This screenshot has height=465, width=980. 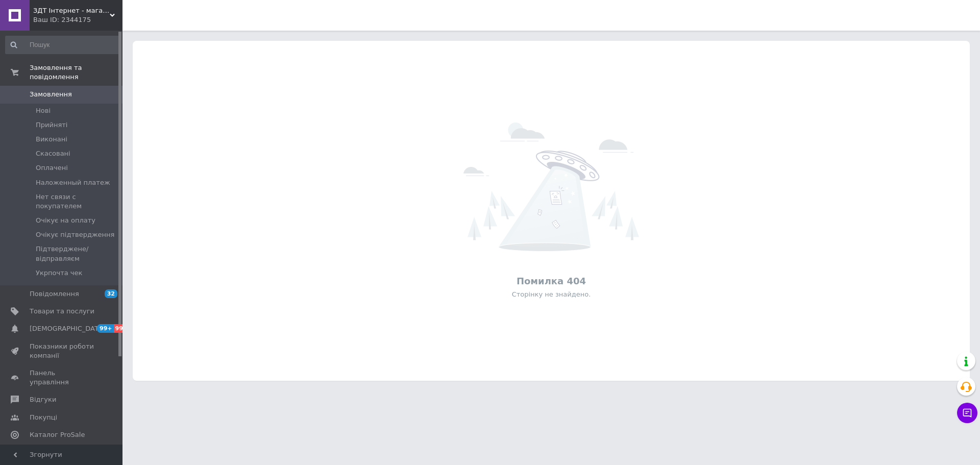 I want to click on span: Товари та послуги, so click(x=62, y=311).